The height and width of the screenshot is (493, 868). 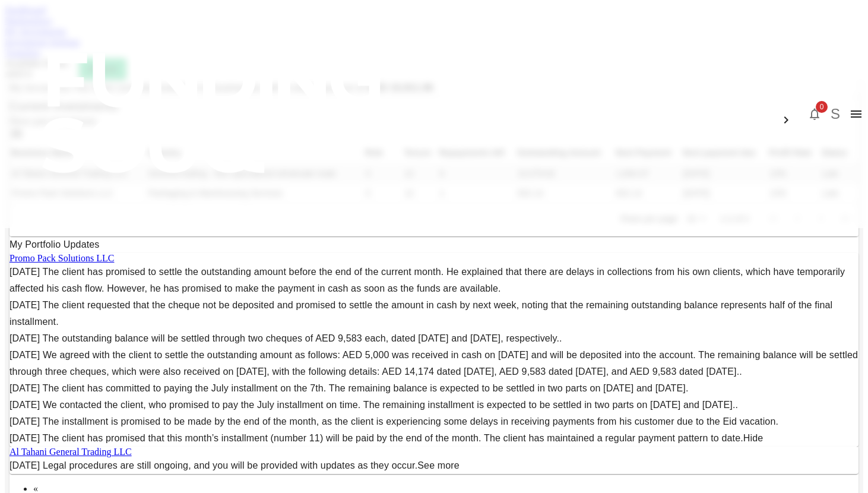 What do you see at coordinates (251, 465) in the screenshot?
I see `span: Legal procedures are still ongoing, and you will be provided with updates as they occur.` at bounding box center [251, 465].